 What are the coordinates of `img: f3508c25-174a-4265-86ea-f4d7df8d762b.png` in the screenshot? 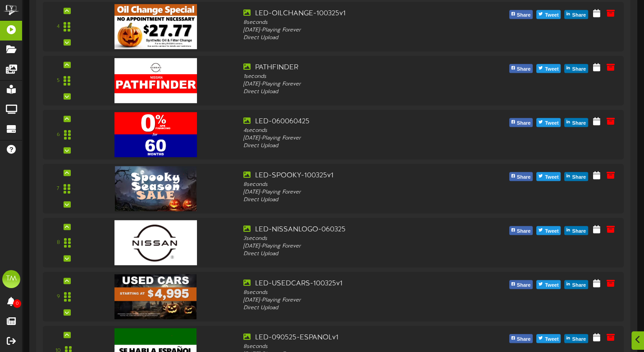 It's located at (155, 134).